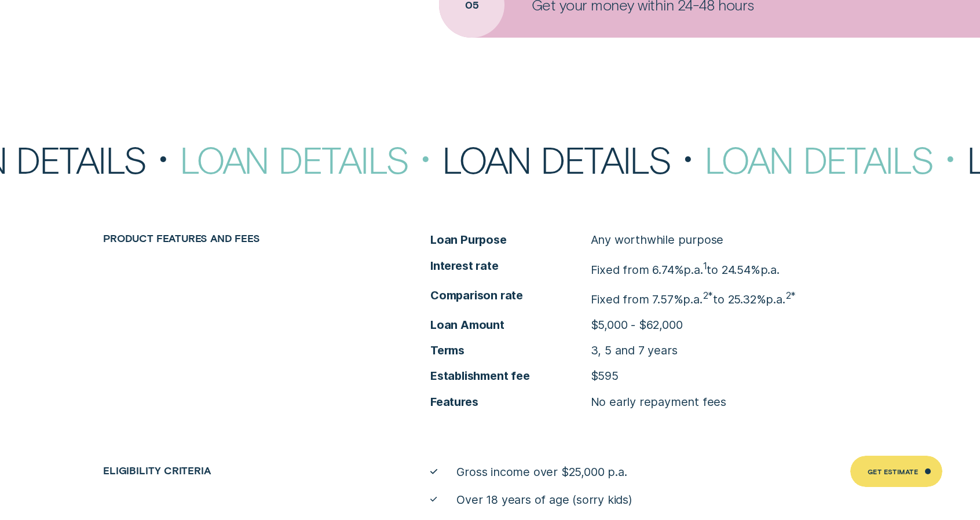 This screenshot has width=980, height=520. Describe the element at coordinates (658, 402) in the screenshot. I see `p: No early repayment fees` at that location.